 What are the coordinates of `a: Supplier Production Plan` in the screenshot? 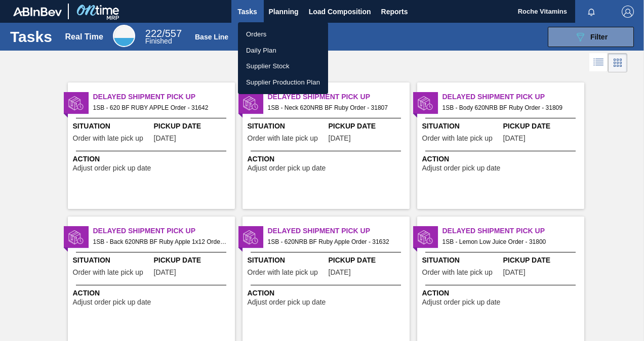 It's located at (283, 82).